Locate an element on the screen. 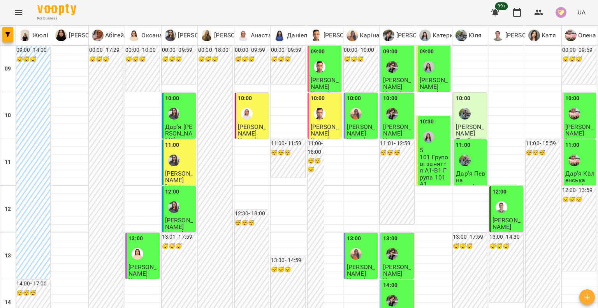  div: Абігейл is located at coordinates (109, 35).